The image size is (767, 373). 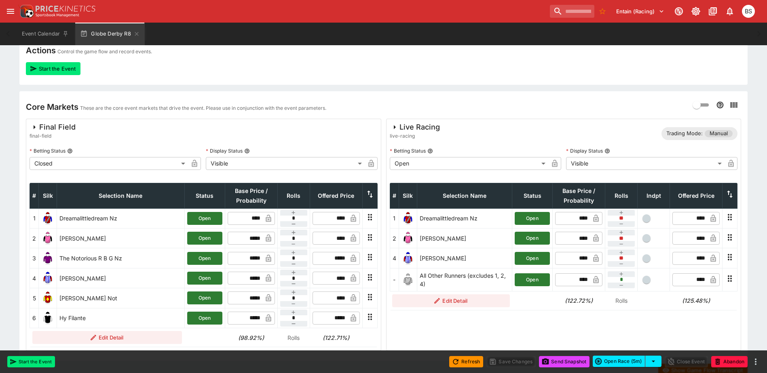 I want to click on button: Event Calendar, so click(x=45, y=34).